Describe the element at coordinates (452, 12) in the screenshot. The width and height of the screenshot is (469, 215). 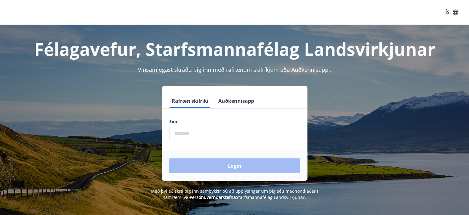
I see `button: ÍS` at that location.